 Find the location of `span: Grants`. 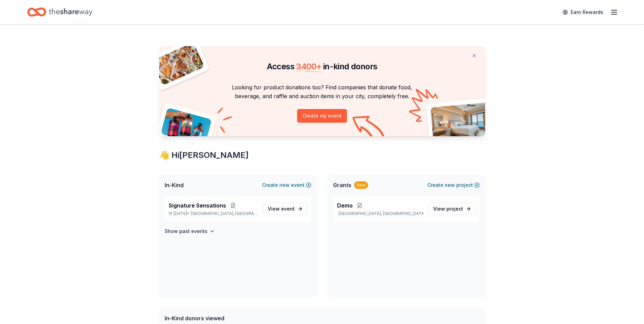

span: Grants is located at coordinates (342, 185).